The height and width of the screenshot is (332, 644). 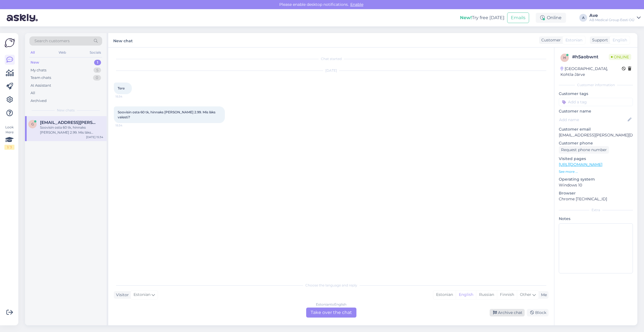 I want to click on p: Visited pages, so click(x=596, y=159).